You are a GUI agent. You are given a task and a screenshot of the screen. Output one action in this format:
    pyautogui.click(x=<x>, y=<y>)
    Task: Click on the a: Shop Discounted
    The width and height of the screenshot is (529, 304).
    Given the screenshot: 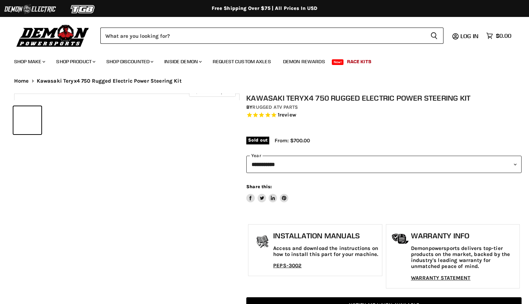 What is the action you would take?
    pyautogui.click(x=129, y=61)
    